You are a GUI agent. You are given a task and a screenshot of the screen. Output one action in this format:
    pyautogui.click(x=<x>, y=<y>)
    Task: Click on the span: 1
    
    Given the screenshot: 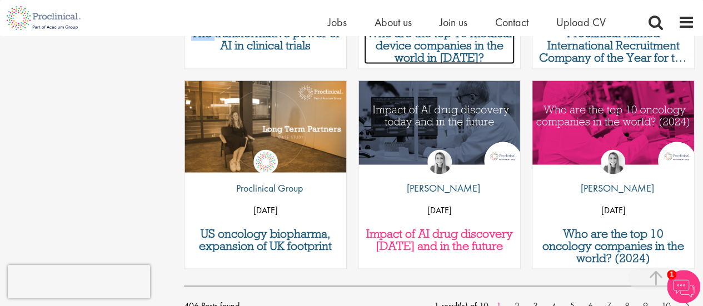 What is the action you would take?
    pyautogui.click(x=672, y=275)
    